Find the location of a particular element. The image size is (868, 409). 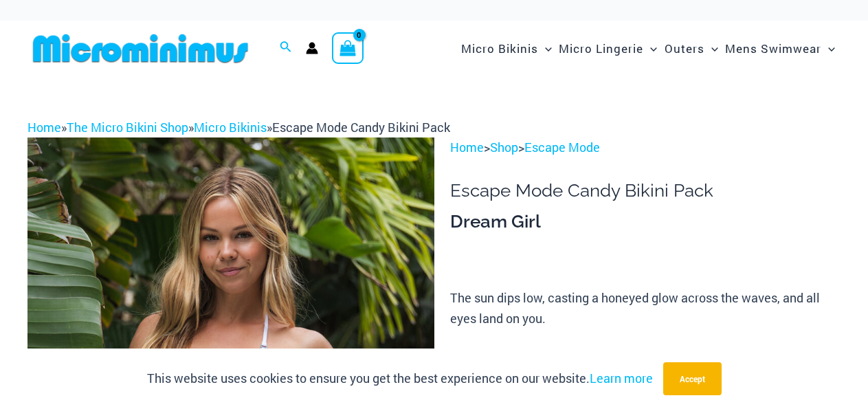

a: Learn more is located at coordinates (621, 377).